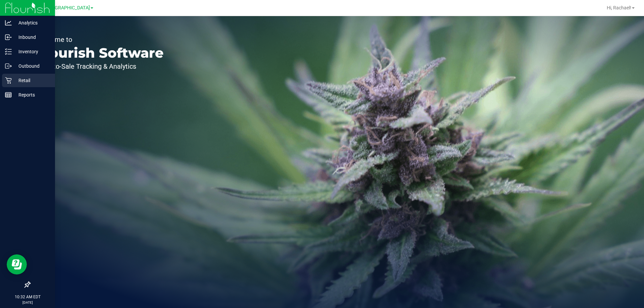  Describe the element at coordinates (100, 67) in the screenshot. I see `p: Seed-to-Sale Tracking & Analytics` at that location.